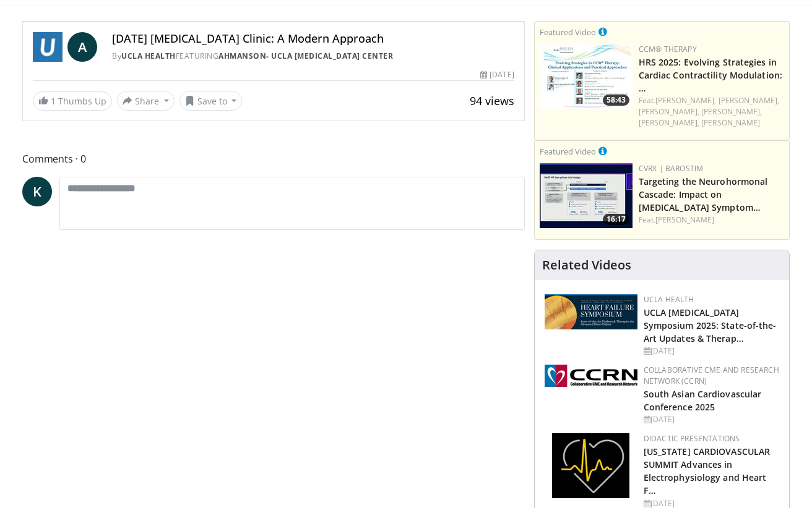  What do you see at coordinates (47, 47) in the screenshot?
I see `img: UCLA Health` at bounding box center [47, 47].